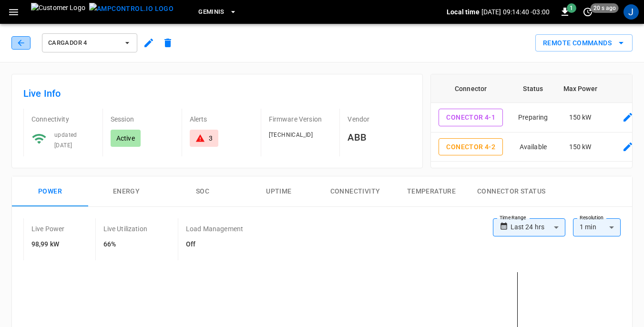 The image size is (644, 327). I want to click on p: Live Power, so click(48, 229).